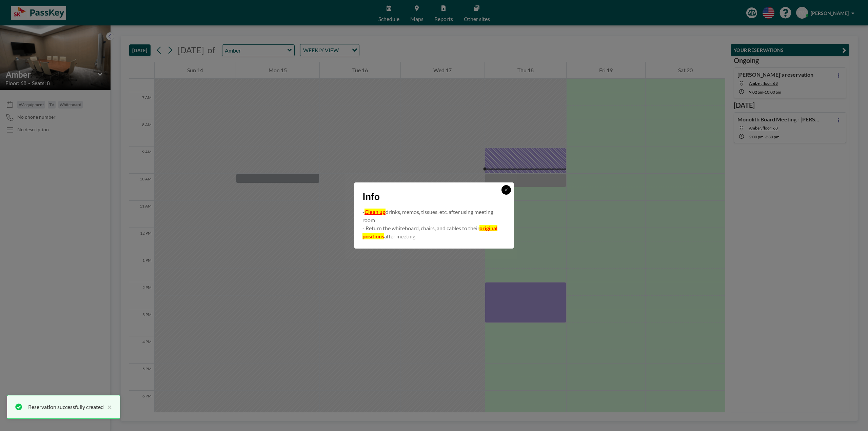 The height and width of the screenshot is (431, 868). What do you see at coordinates (371, 197) in the screenshot?
I see `span: Info` at bounding box center [371, 197].